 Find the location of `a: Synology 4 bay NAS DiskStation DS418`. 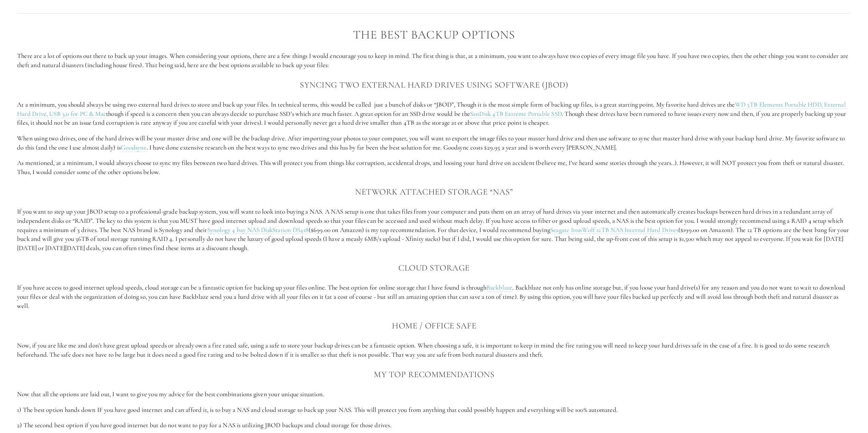

a: Synology 4 bay NAS DiskStation DS418 is located at coordinates (258, 230).